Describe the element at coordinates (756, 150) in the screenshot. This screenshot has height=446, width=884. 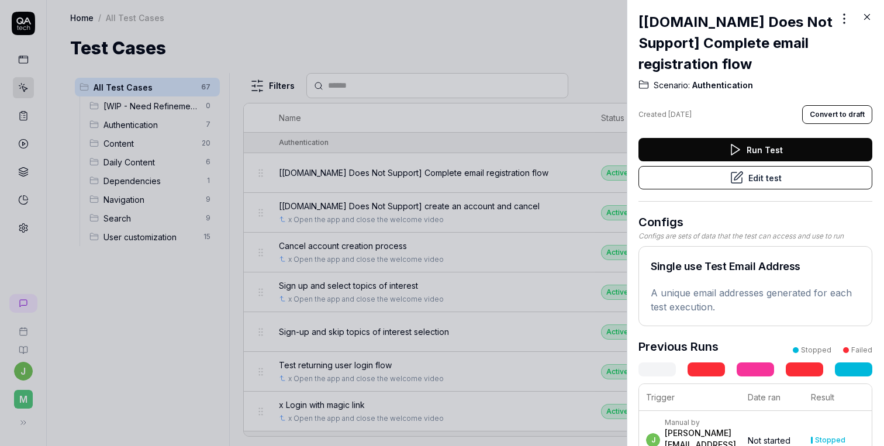
I see `button: Run Test` at that location.